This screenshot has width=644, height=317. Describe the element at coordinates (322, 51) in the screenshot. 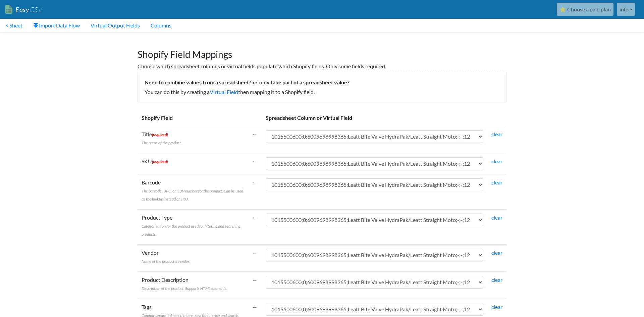

I see `h1: Shopify Field Mappings` at that location.